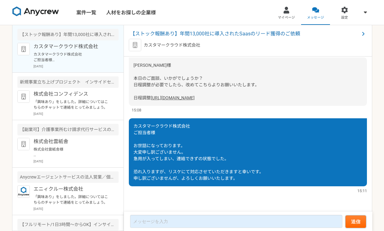 The height and width of the screenshot is (231, 384). Describe the element at coordinates (68, 82) in the screenshot. I see `div: 新規事業立ち上げプロジェクト インサイドセールス` at that location.